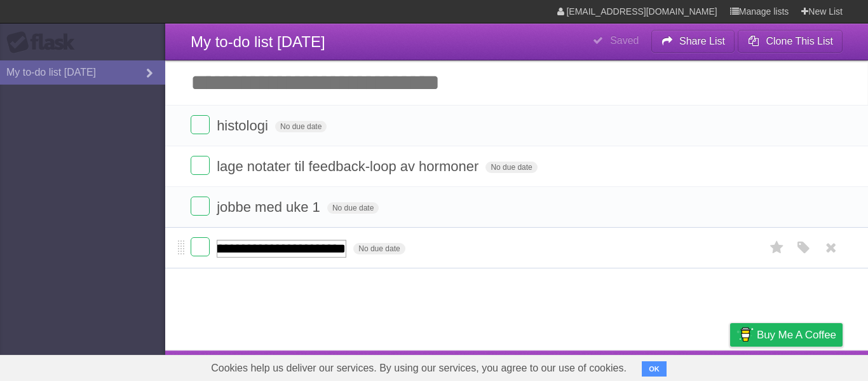 This screenshot has height=381, width=868. What do you see at coordinates (693, 42) in the screenshot?
I see `button: Share List` at bounding box center [693, 42].